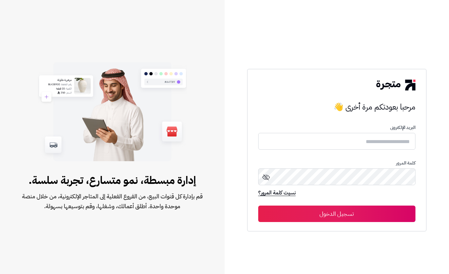 This screenshot has height=274, width=449. Describe the element at coordinates (112, 201) in the screenshot. I see `span: قم بإدارة كل قنوات البيع، من الفروع الفعلية إلى المتاجر الإلكترونية، من خلال منصة موحدة واحدة. أط...` at that location.